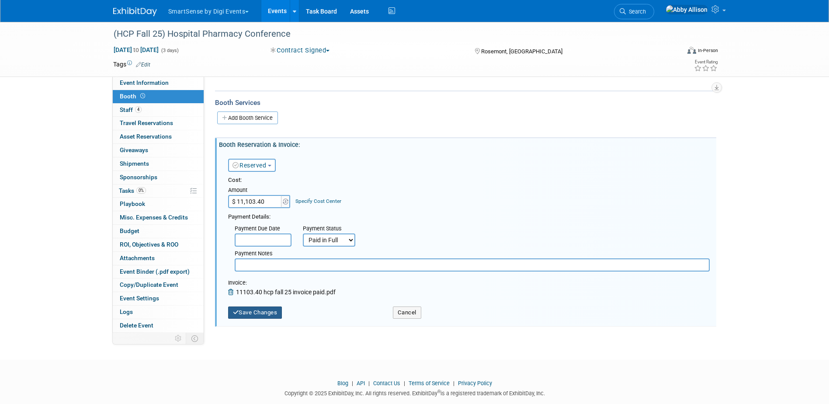  What do you see at coordinates (318, 201) in the screenshot?
I see `a: Specify Cost Center` at bounding box center [318, 201].